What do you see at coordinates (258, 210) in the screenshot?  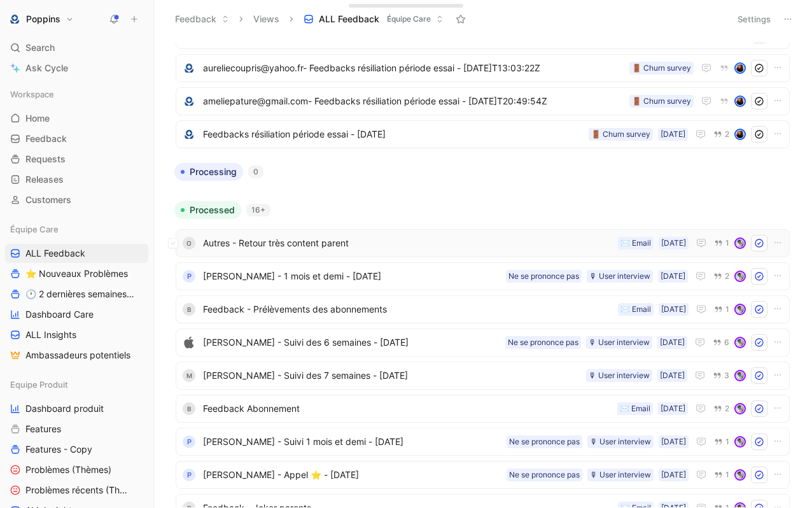 I see `div: 16+` at bounding box center [258, 210].